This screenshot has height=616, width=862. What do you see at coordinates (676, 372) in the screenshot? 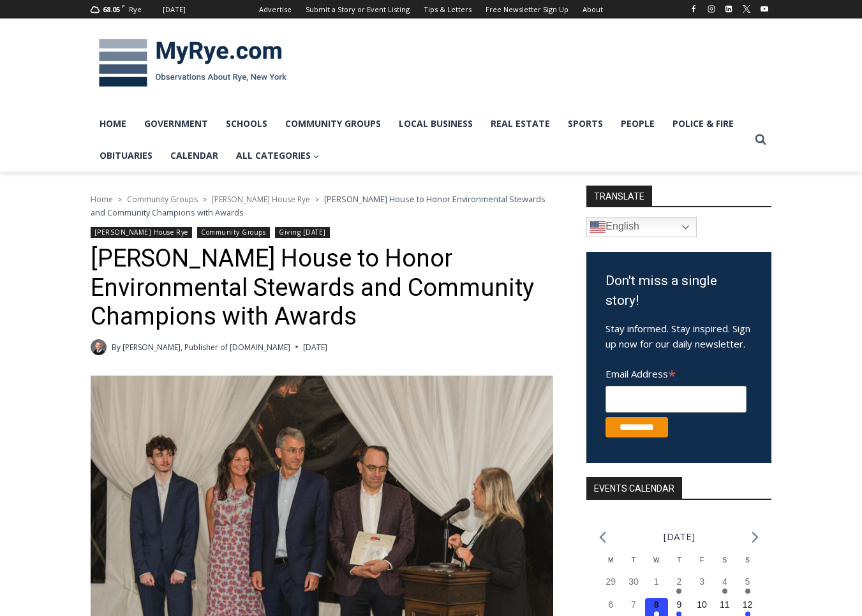
I see `label: Email Address` at bounding box center [676, 372].